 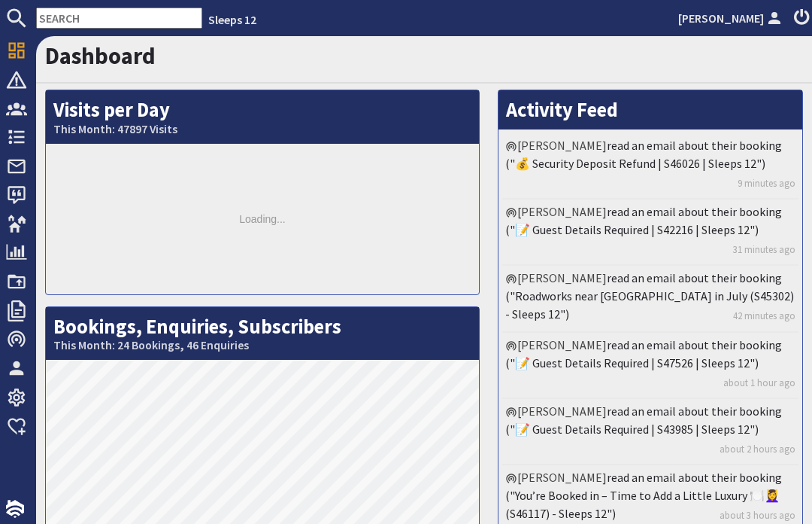 I want to click on img: staytech_i_w-64f4e8e9ee0a9c174fd5317b4b171b261742d2d393467e5bdba4413f4f884c10.svg, so click(x=15, y=509).